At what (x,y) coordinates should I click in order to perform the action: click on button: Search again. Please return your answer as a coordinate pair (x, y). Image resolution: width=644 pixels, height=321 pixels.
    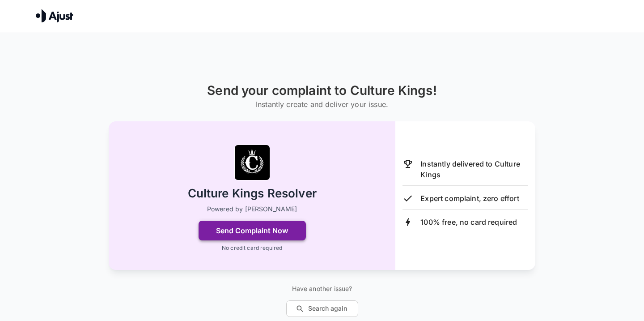
    Looking at the image, I should click on (322, 308).